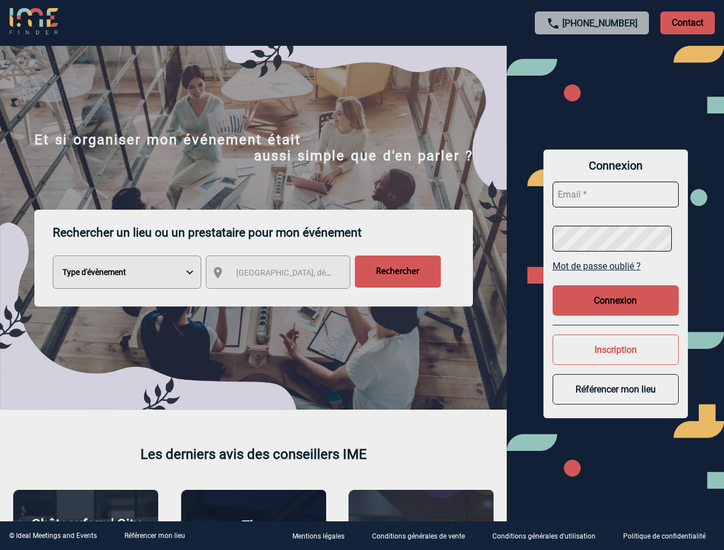 Image resolution: width=724 pixels, height=550 pixels. I want to click on p: Conditions générales d'utilisation, so click(544, 537).